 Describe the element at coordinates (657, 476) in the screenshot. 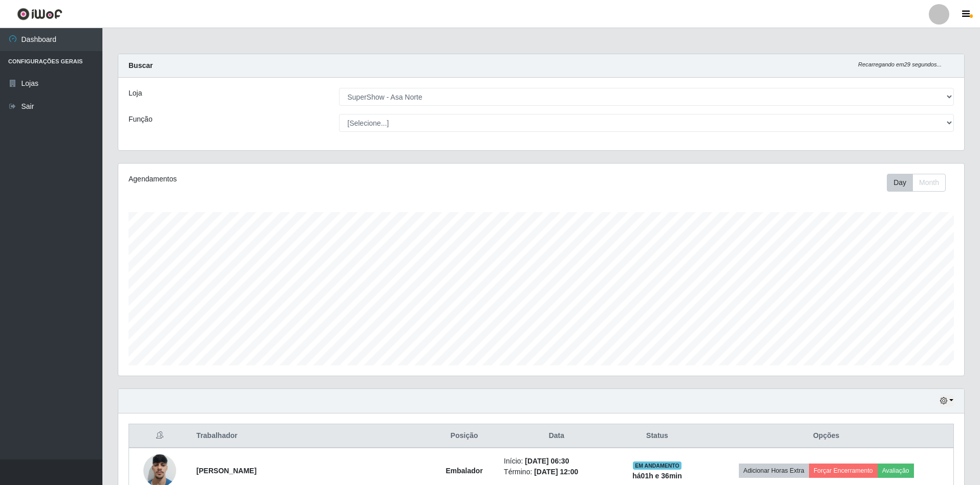

I see `strong: há 01 h e 36 min` at that location.